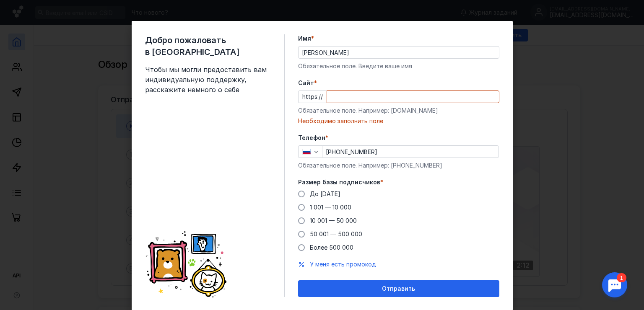 The image size is (644, 310). I want to click on button: У меня есть промокод, so click(343, 264).